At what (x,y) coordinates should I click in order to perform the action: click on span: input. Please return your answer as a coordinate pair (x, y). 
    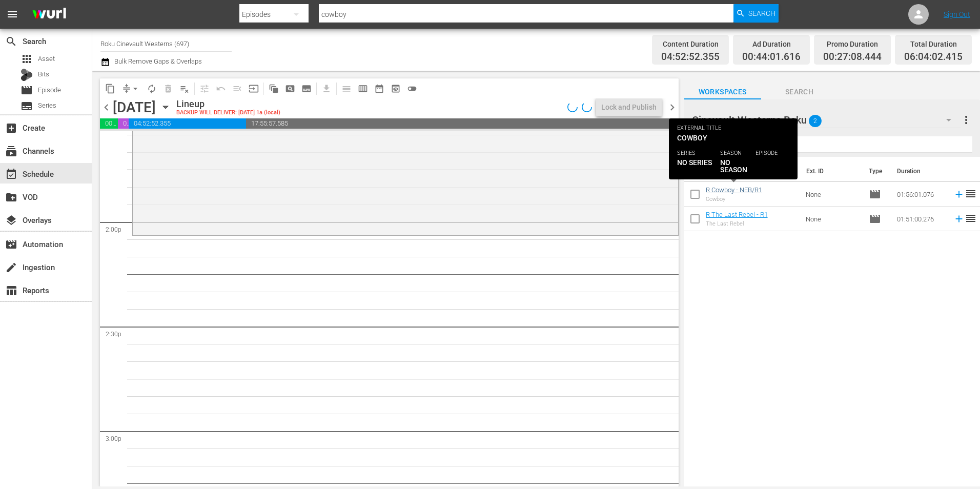
    Looking at the image, I should click on (254, 89).